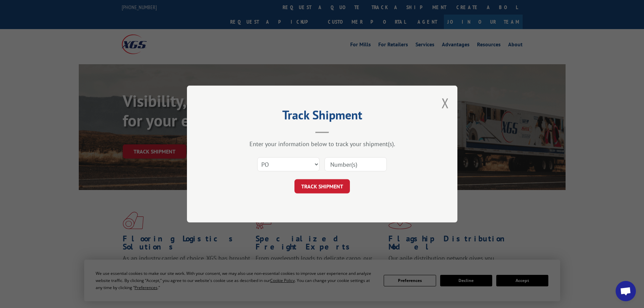  Describe the element at coordinates (626, 291) in the screenshot. I see `div: Open chat` at that location.